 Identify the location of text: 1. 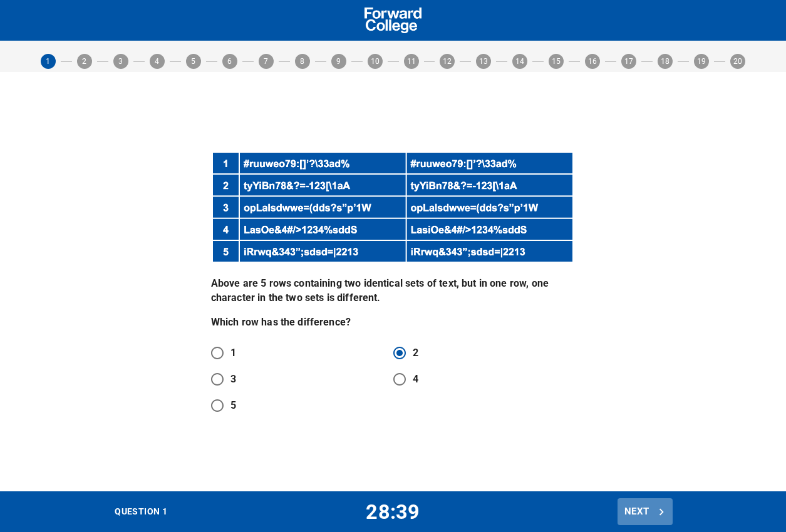
(47, 62).